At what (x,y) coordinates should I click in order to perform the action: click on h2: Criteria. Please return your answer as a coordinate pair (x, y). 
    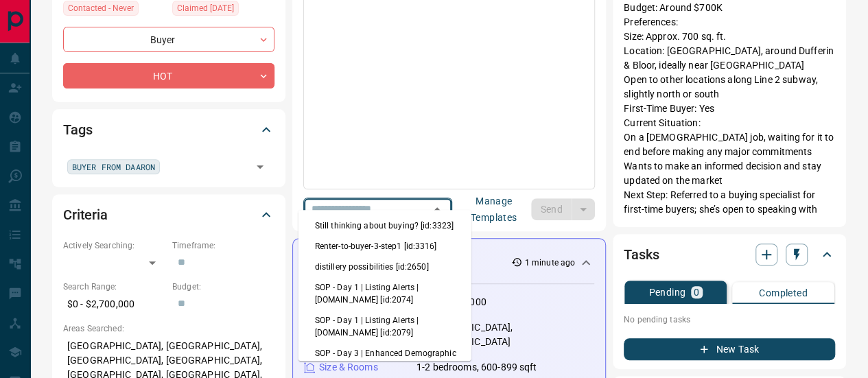
    Looking at the image, I should click on (85, 215).